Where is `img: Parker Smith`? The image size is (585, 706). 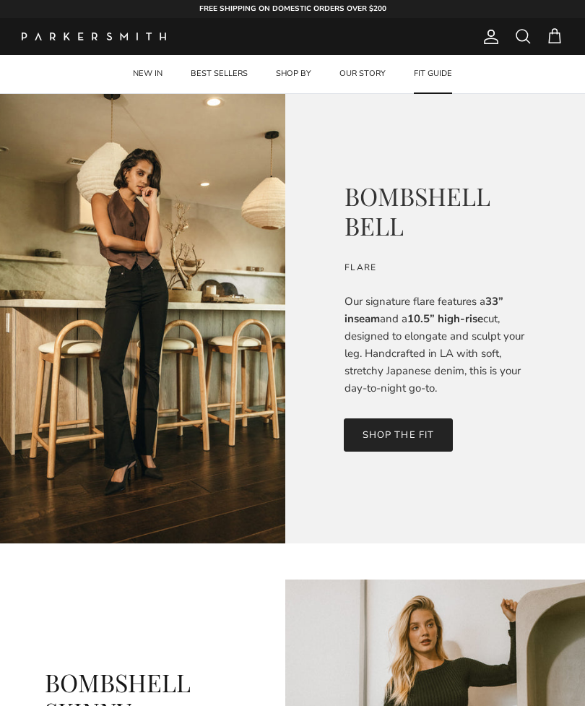
img: Parker Smith is located at coordinates (94, 36).